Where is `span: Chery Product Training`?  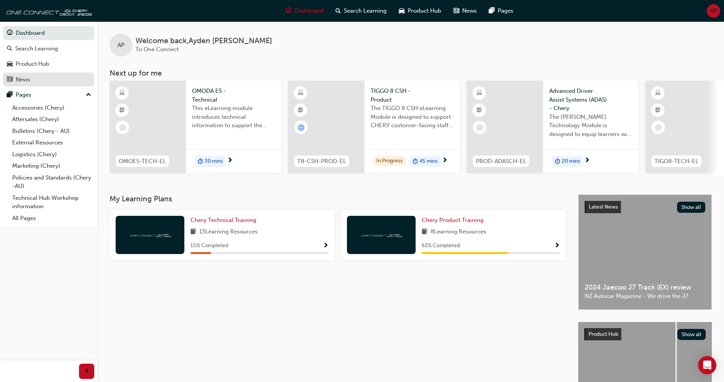
span: Chery Product Training is located at coordinates (453, 220).